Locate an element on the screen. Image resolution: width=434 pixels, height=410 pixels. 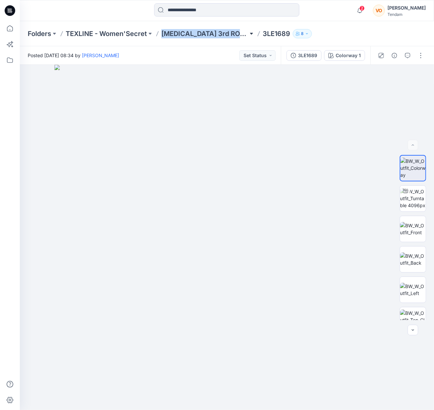
p: 8 is located at coordinates (302, 34).